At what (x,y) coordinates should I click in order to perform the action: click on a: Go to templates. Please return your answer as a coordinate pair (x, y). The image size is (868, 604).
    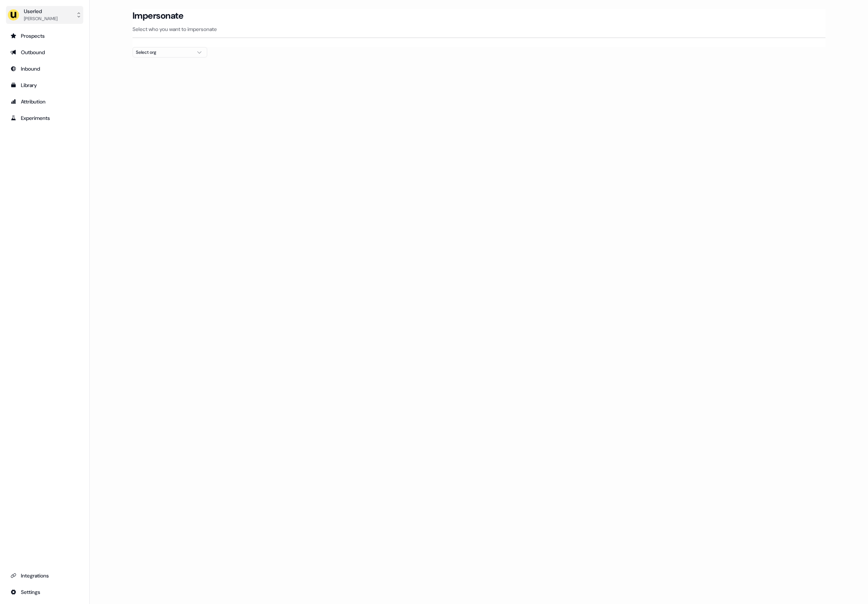
    Looking at the image, I should click on (45, 85).